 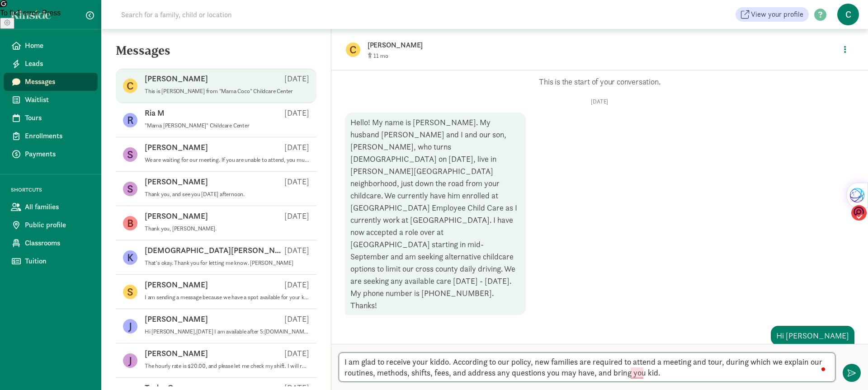 I want to click on span: Waitlist, so click(x=58, y=100).